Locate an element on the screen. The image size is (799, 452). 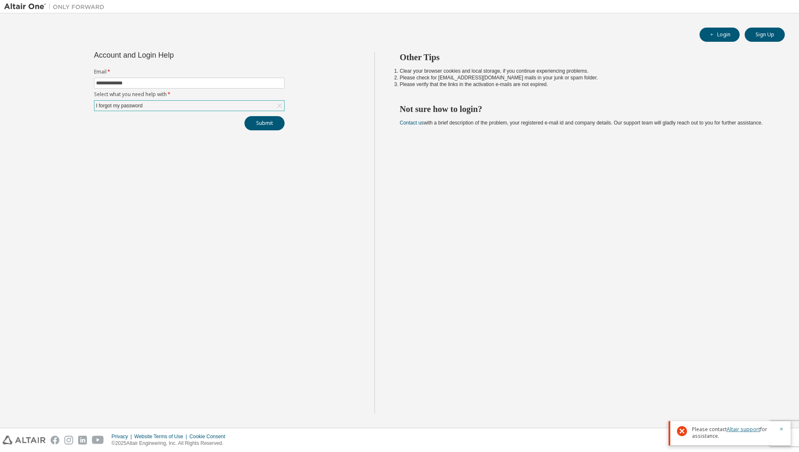
img: linkedin.svg is located at coordinates (82, 440).